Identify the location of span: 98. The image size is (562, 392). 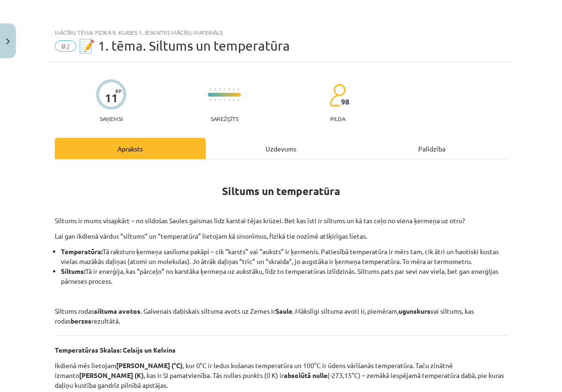
(345, 102).